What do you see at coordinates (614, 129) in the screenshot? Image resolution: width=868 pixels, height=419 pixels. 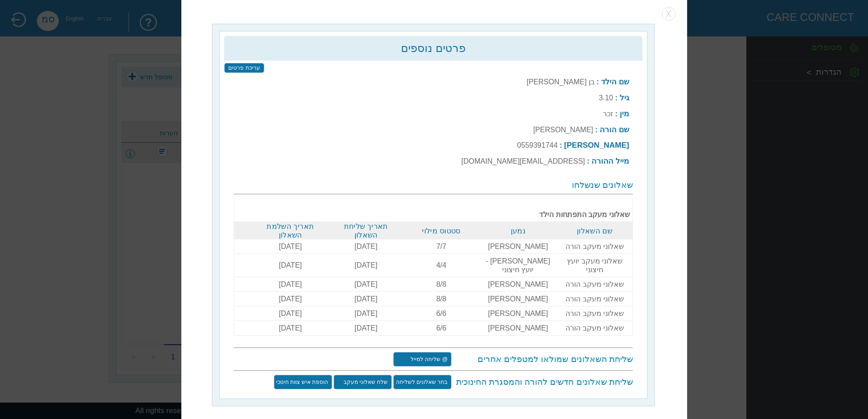 I see `b: שם הורה` at bounding box center [614, 129].